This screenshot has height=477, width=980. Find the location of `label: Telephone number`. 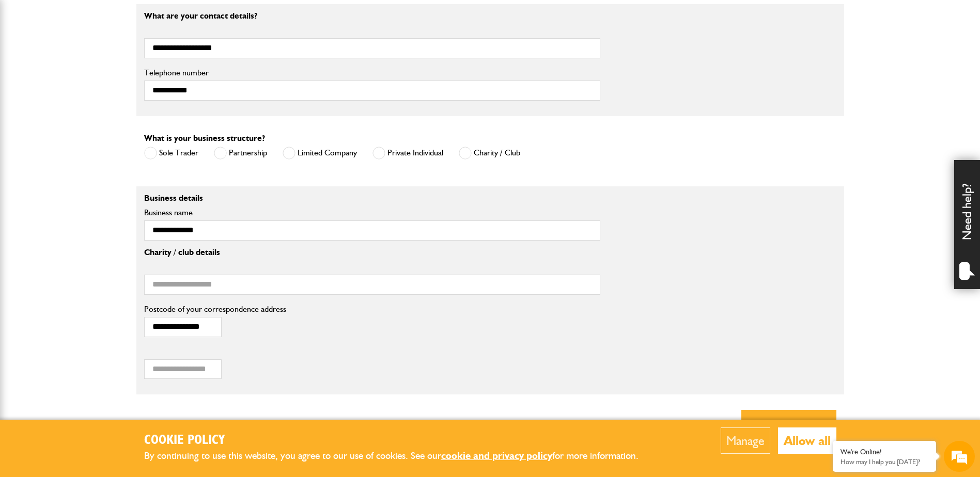

label: Telephone number is located at coordinates (372, 73).